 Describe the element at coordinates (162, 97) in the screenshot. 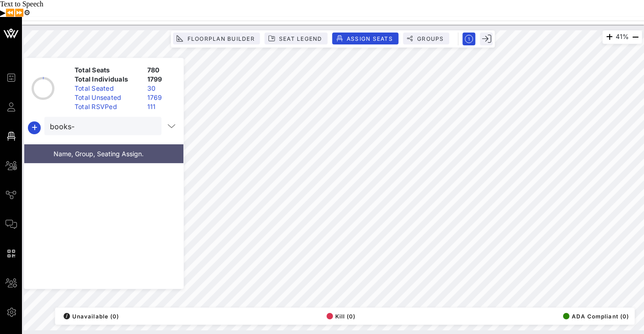

I see `div: 1769` at that location.